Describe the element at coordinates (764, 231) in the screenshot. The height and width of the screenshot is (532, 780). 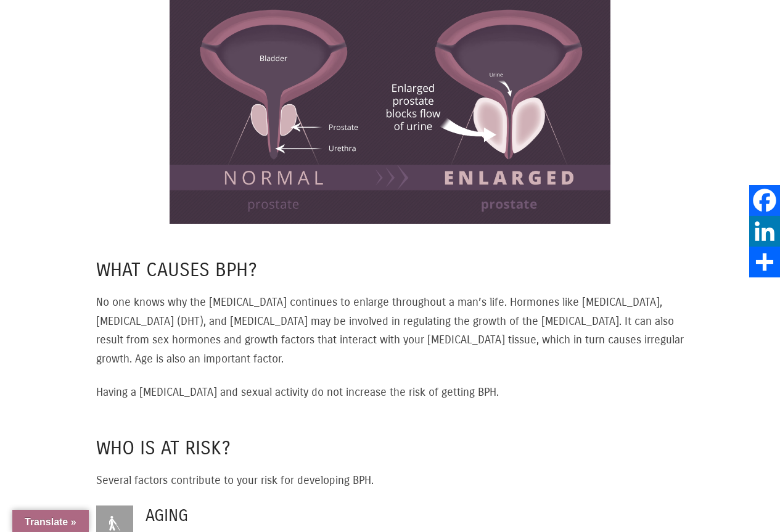
I see `a: LinkedIn` at that location.